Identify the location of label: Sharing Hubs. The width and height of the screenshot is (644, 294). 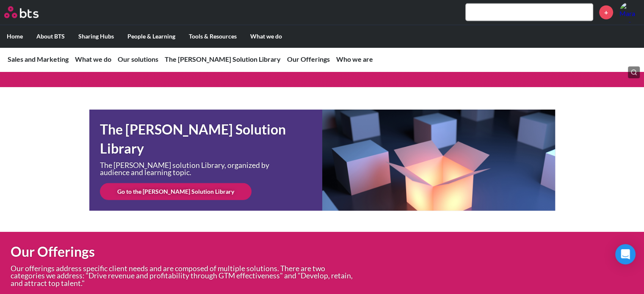
(96, 37).